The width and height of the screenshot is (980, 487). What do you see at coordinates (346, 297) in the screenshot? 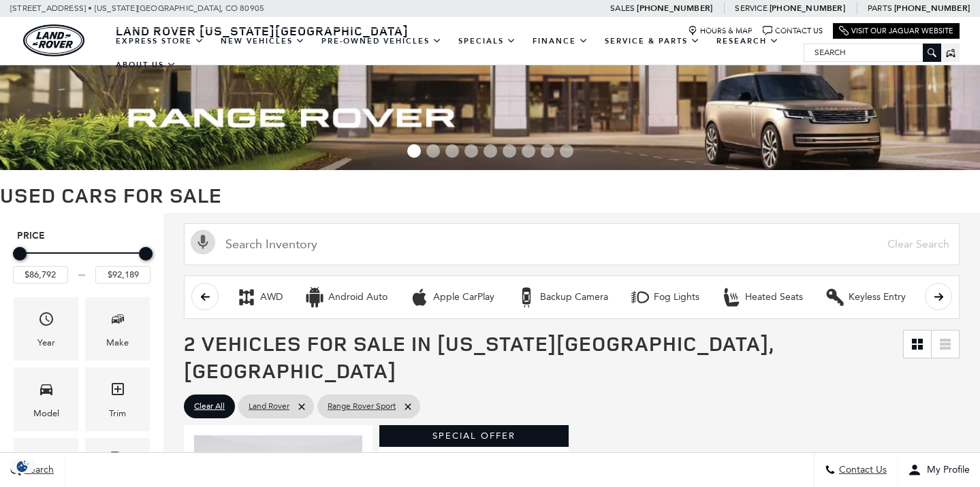
I see `button: Android AutoAndroid Auto` at bounding box center [346, 297].